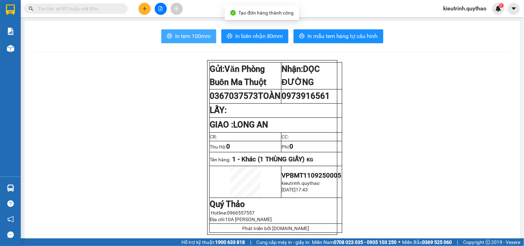 The width and height of the screenshot is (524, 246). What do you see at coordinates (251, 125) in the screenshot?
I see `span: LONG AN` at bounding box center [251, 125].